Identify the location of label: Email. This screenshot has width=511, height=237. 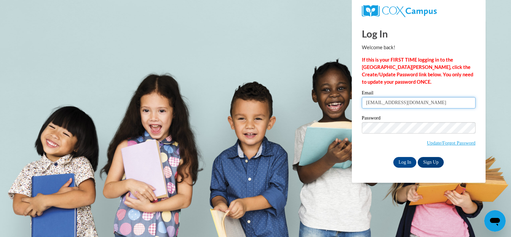
(419, 94).